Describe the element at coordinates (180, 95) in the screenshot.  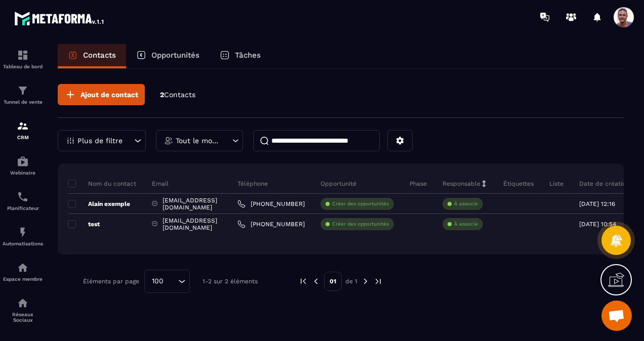
I see `span: Contacts` at that location.